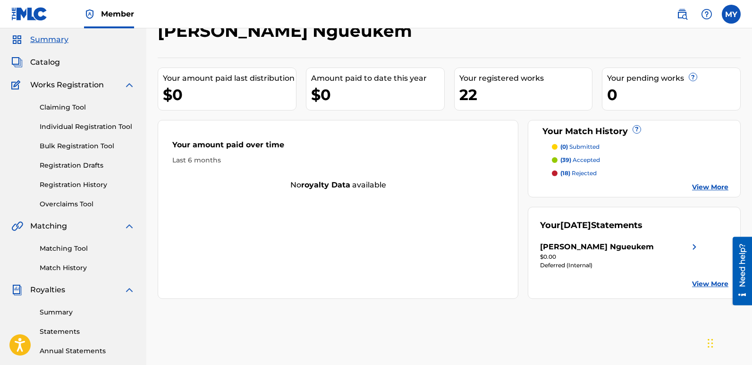 This screenshot has height=365, width=752. Describe the element at coordinates (35, 62) in the screenshot. I see `a: CatalogCatalog` at that location.